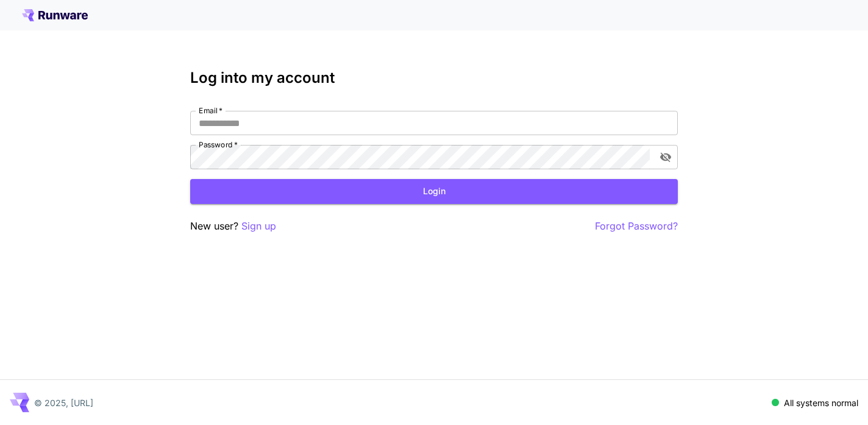 The image size is (868, 425). What do you see at coordinates (218, 144) in the screenshot?
I see `label: Password` at bounding box center [218, 144].